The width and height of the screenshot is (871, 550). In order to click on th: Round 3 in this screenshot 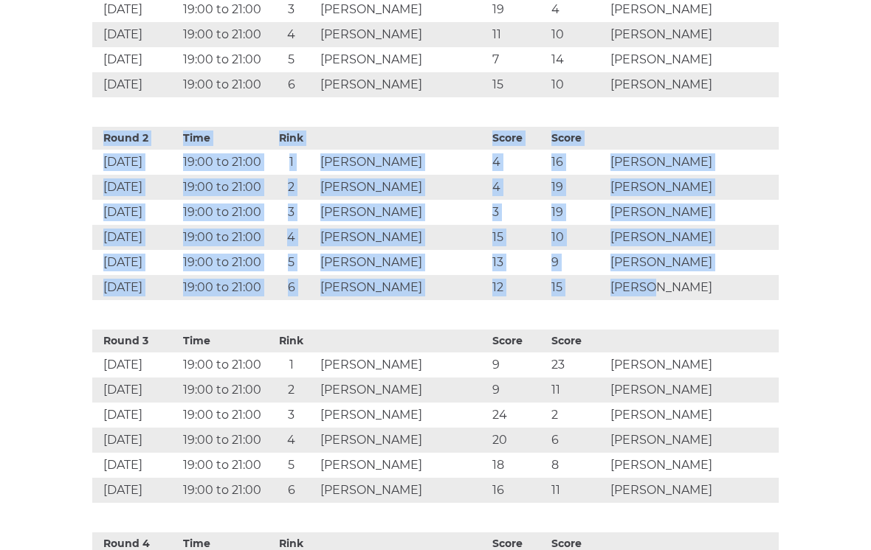, I will do `click(136, 342)`.